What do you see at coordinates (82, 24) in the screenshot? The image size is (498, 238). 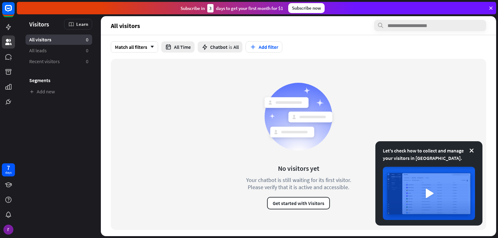 I see `span: Learn` at bounding box center [82, 24].